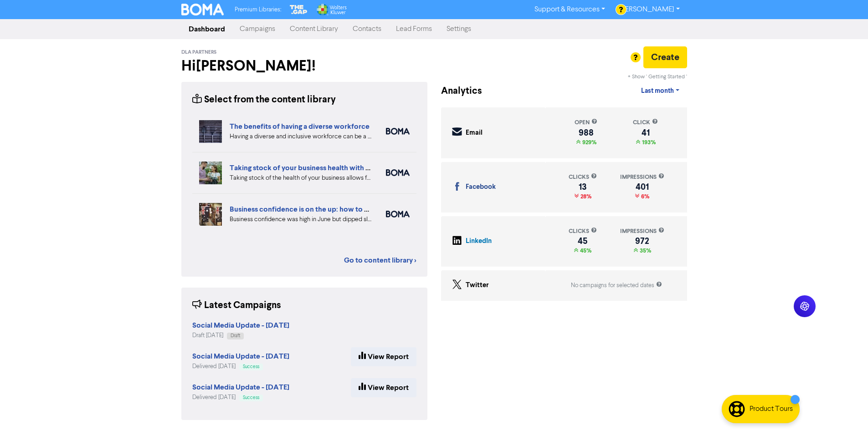  I want to click on div: Chat Widget, so click(845, 408).